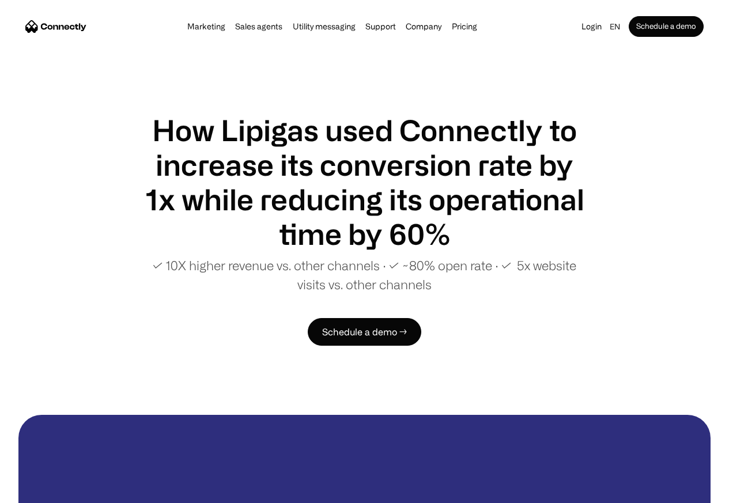 The height and width of the screenshot is (503, 729). I want to click on aside: Language selected: English, so click(40, 490).